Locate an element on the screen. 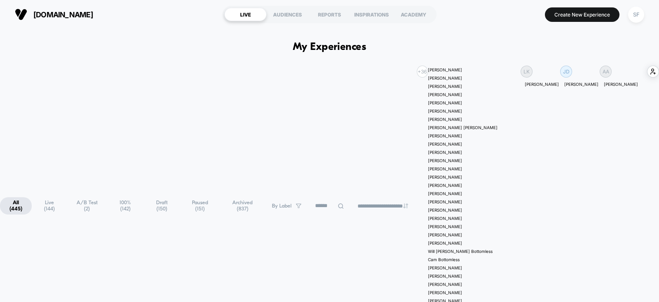  p: LK is located at coordinates (527, 71).